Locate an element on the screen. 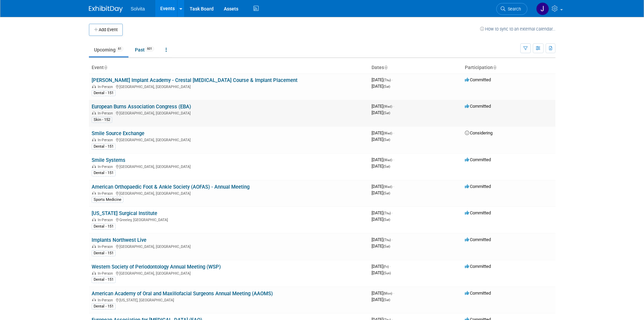 This screenshot has height=320, width=644. a: Western Society of Periodontology Annual Meeting (WSP) is located at coordinates (156, 267).